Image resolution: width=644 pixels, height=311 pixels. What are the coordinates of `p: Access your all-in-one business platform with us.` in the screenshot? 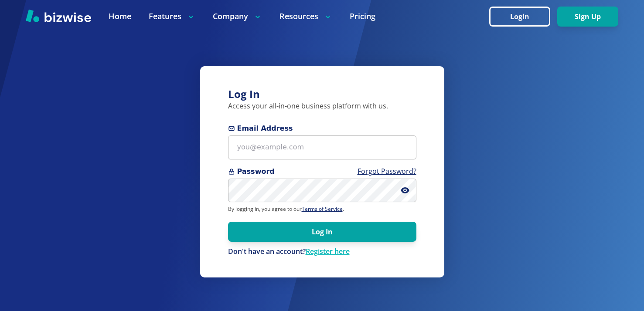 It's located at (322, 106).